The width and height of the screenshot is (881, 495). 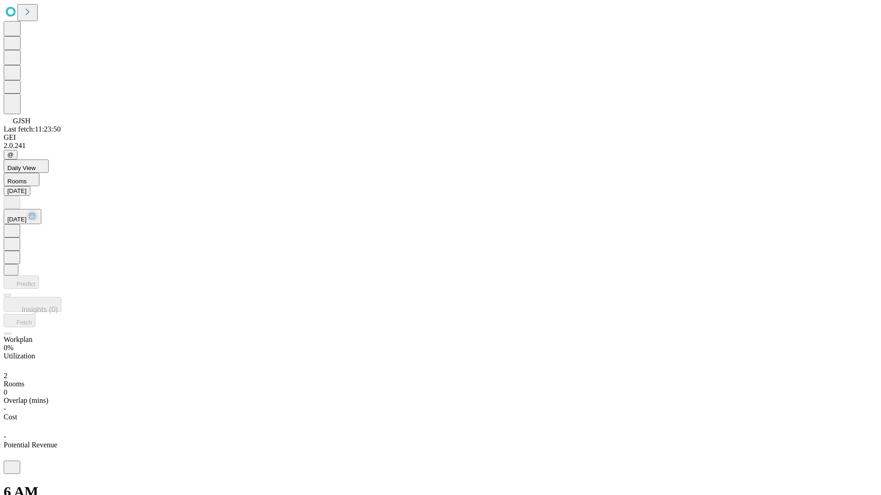 What do you see at coordinates (6, 392) in the screenshot?
I see `span: 0` at bounding box center [6, 392].